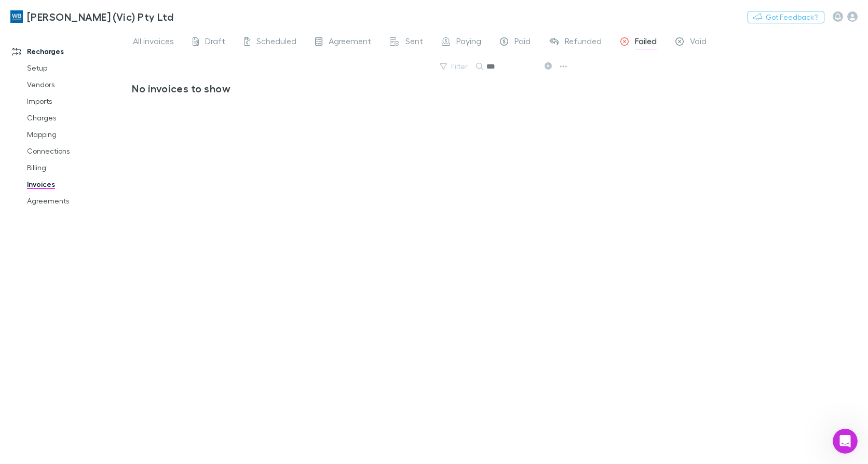 The width and height of the screenshot is (868, 464). What do you see at coordinates (186, 336) in the screenshot?
I see `button: Send a message…` at bounding box center [186, 336].